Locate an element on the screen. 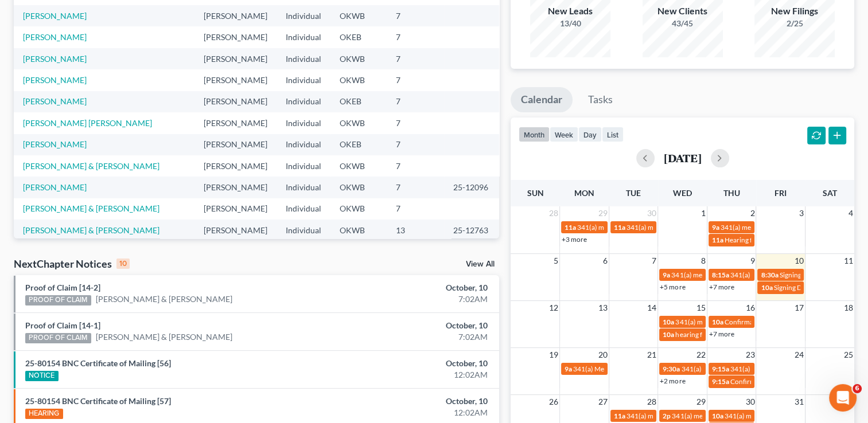 This screenshot has width=868, height=423. a: 25-80154 BNC Certificate of Mailing [56] is located at coordinates (98, 363).